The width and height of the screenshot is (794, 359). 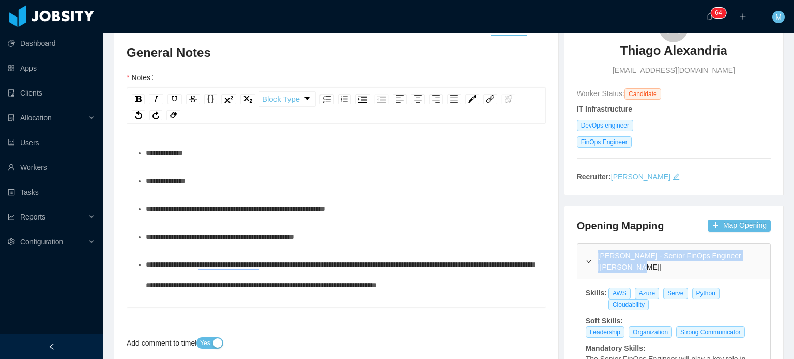 What do you see at coordinates (156, 115) in the screenshot?
I see `div: Redo` at bounding box center [156, 115].